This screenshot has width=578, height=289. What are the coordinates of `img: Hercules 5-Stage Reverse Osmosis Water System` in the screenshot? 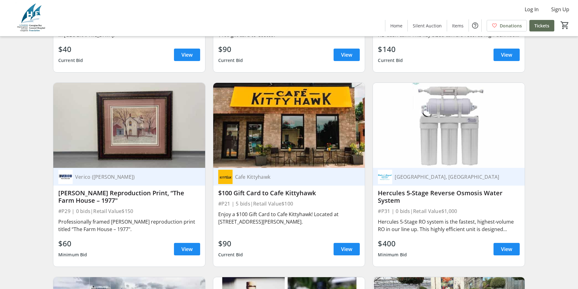 It's located at (449, 126).